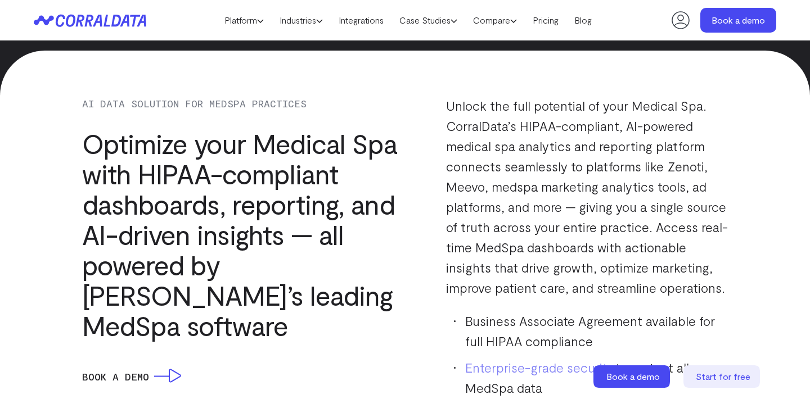  Describe the element at coordinates (361, 20) in the screenshot. I see `a: Integrations` at that location.